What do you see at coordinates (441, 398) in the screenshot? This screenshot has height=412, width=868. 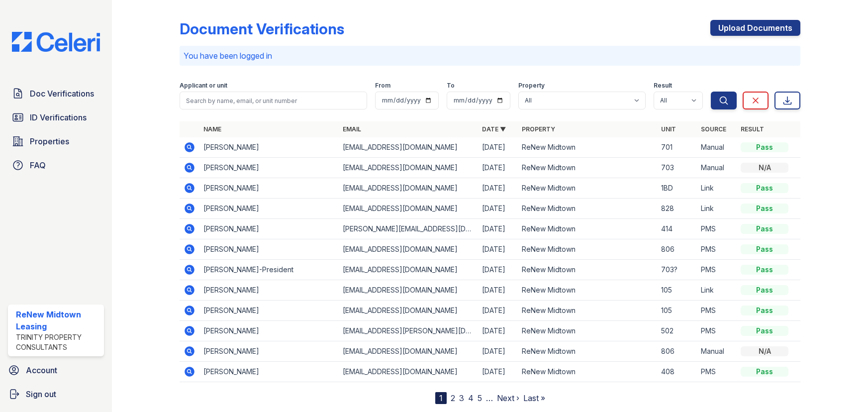 I see `div: 1` at bounding box center [441, 398].